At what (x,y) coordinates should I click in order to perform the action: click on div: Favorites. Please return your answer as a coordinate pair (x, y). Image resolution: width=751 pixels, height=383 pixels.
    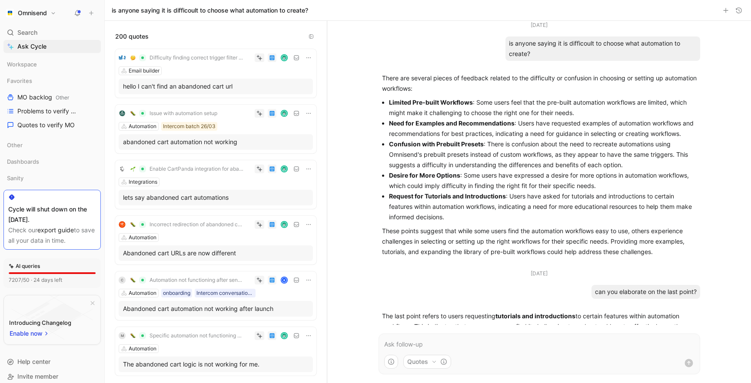
    Looking at the image, I should click on (52, 81).